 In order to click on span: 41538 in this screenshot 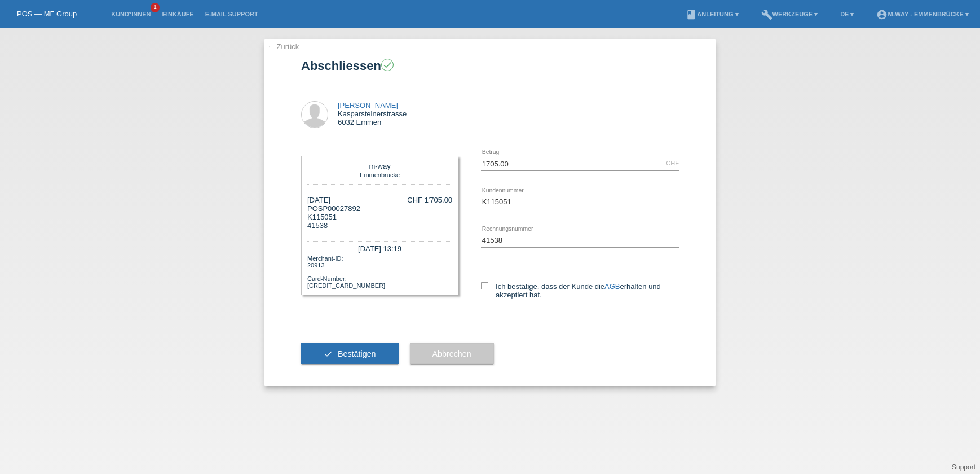, I will do `click(317, 225)`.